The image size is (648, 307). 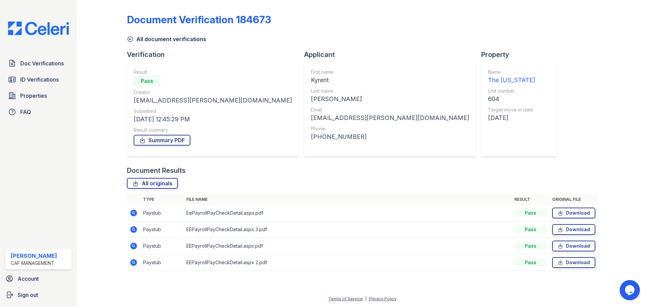 What do you see at coordinates (511, 72) in the screenshot?
I see `div: Name` at bounding box center [511, 72].